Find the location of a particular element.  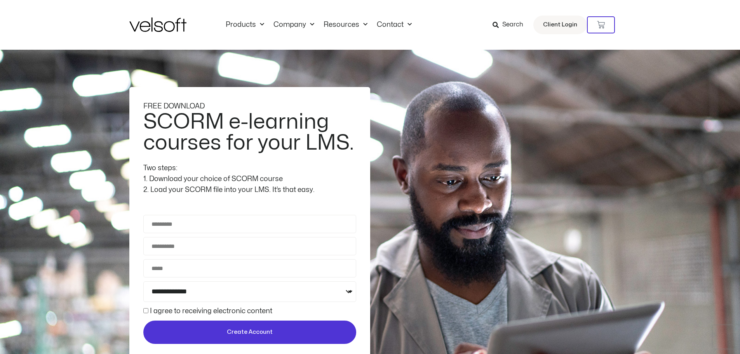

a: ContactMenu Toggle is located at coordinates (394, 25).